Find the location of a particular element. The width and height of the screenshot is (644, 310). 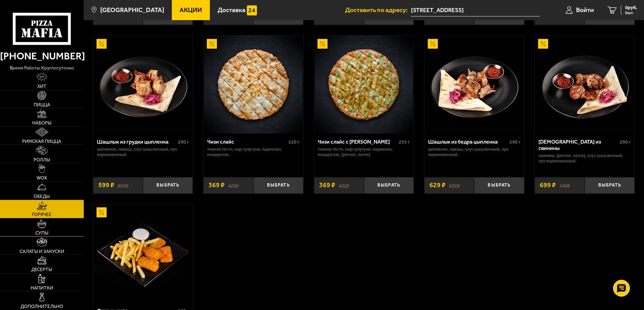

a: АкционныйШашлык из бедра цыпленка is located at coordinates (474, 85).